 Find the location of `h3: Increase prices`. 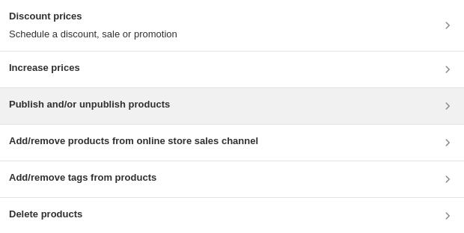

h3: Increase prices is located at coordinates (44, 68).